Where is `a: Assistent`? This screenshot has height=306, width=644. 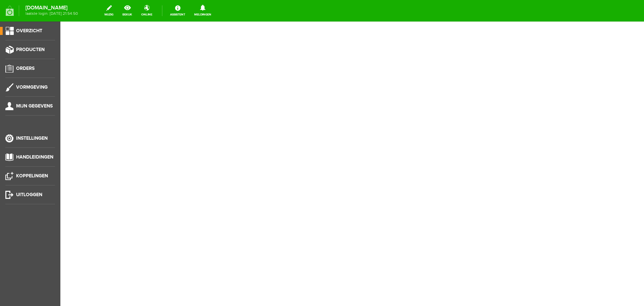
a: Assistent is located at coordinates (178, 11).